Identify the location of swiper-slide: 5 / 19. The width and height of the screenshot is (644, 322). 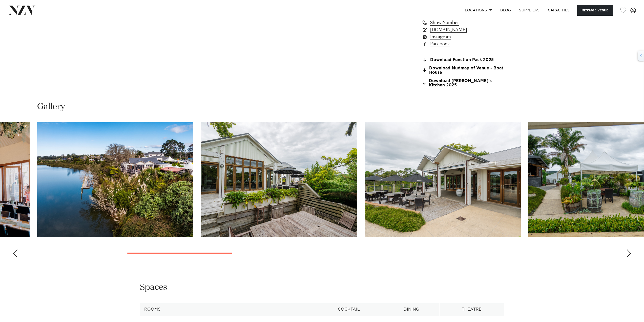
(279, 179).